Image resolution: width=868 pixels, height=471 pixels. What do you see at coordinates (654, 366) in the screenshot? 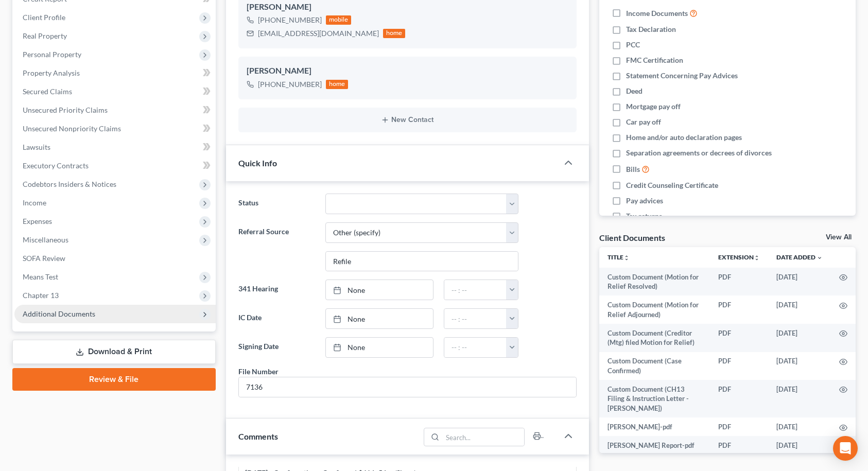
I see `td: Custom Document (Case Confirmed)` at bounding box center [654, 366].